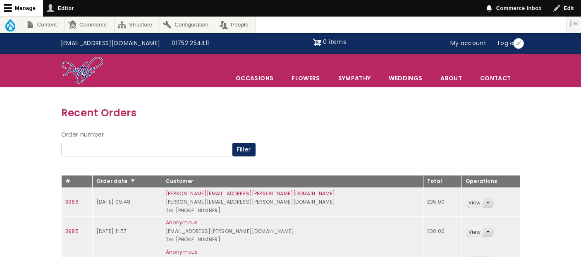  What do you see at coordinates (354, 78) in the screenshot?
I see `a: Sympathy` at bounding box center [354, 78].